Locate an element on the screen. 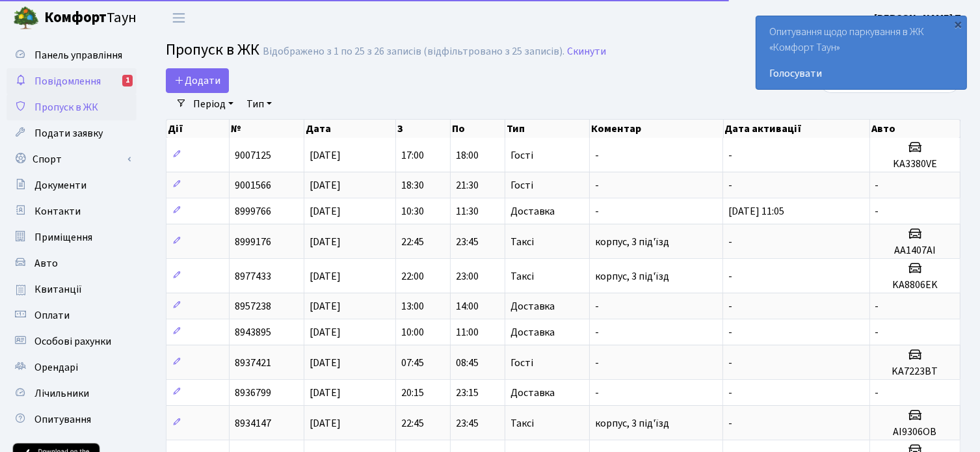 Image resolution: width=980 pixels, height=452 pixels. span: Додати is located at coordinates (197, 81).